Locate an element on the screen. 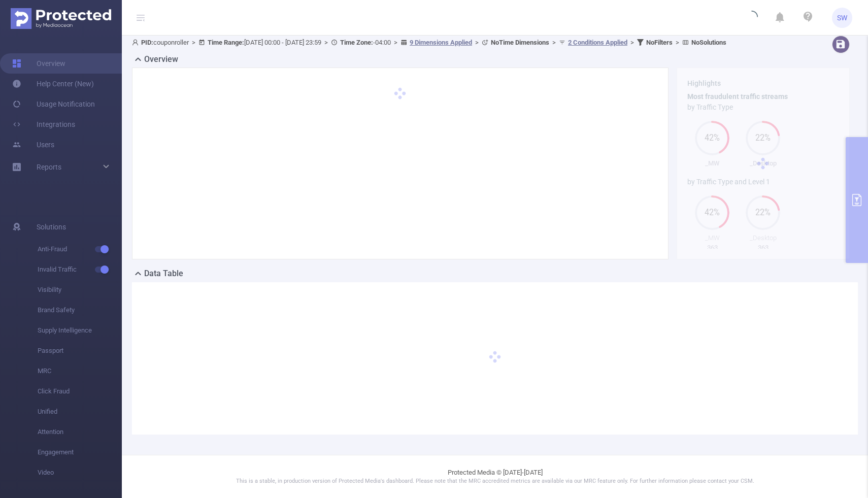  span: Supply Intelligence is located at coordinates (80, 330).